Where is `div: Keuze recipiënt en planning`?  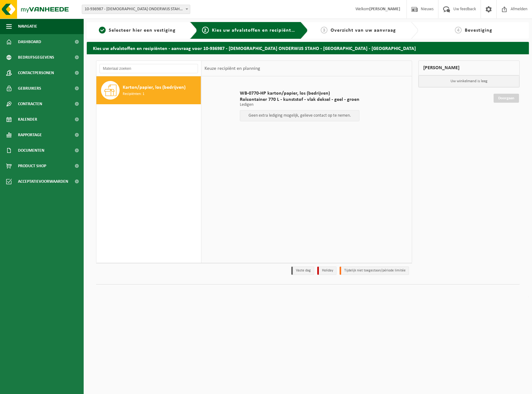
div: Keuze recipiënt en planning is located at coordinates (232, 68).